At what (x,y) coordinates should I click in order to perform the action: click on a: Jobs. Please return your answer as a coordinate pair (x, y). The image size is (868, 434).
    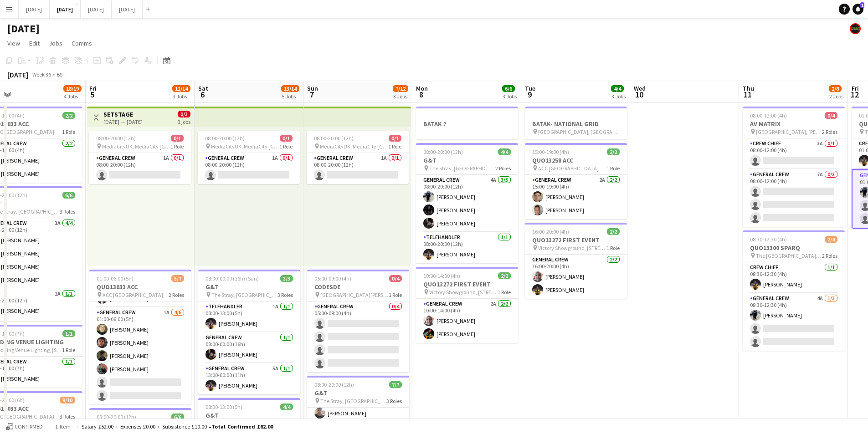
    Looking at the image, I should click on (56, 43).